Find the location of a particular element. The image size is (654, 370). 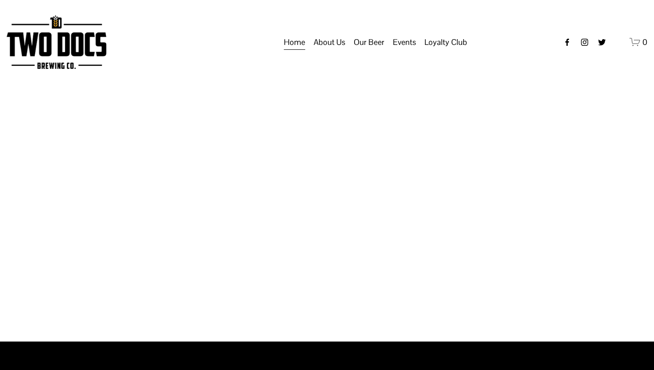

span: About Us is located at coordinates (329, 42).